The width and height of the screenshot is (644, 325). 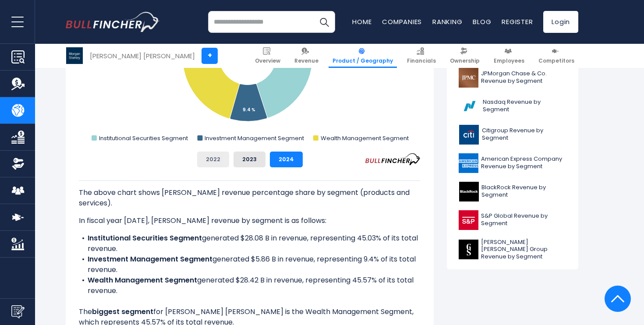 I want to click on button: 2022, so click(x=213, y=160).